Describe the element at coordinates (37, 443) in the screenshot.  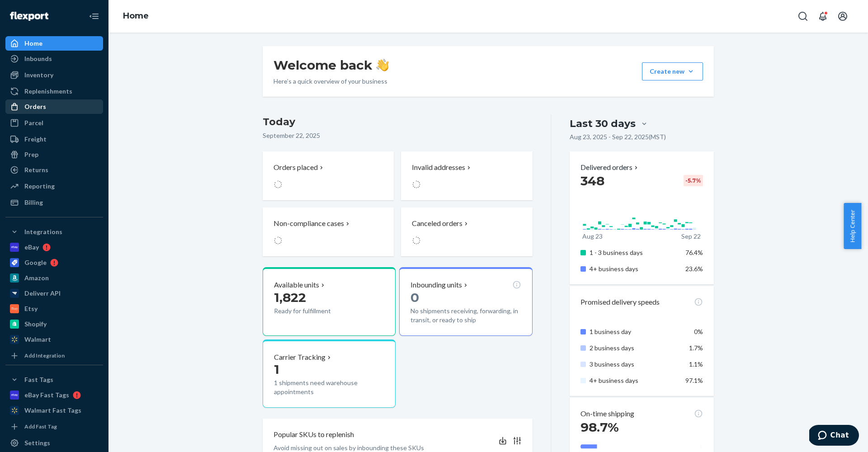
I see `div: Settings` at that location.